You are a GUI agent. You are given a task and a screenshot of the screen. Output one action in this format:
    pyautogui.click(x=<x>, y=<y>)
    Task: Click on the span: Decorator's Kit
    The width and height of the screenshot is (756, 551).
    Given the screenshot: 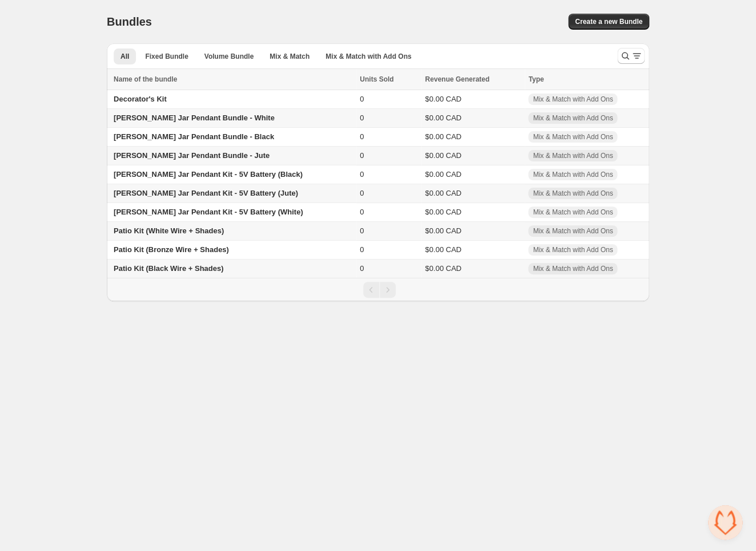 What is the action you would take?
    pyautogui.click(x=140, y=99)
    